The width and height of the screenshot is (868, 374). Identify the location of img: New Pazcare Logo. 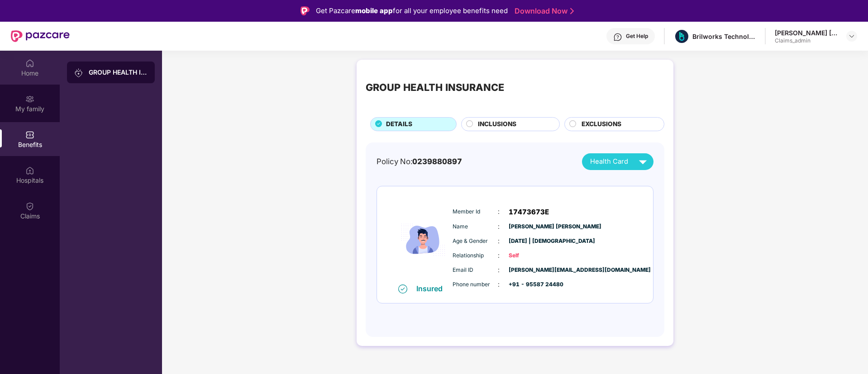
(40, 36).